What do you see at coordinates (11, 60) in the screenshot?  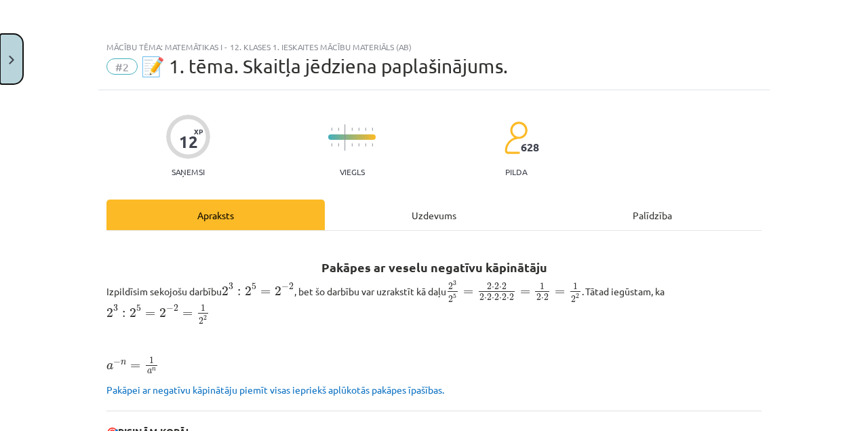 I see `img: icon-close-lesson-0947bae3869378f0d4975bcd49f059093ad1ed9edebbc8119c70593378902aed.svg` at bounding box center [11, 60].